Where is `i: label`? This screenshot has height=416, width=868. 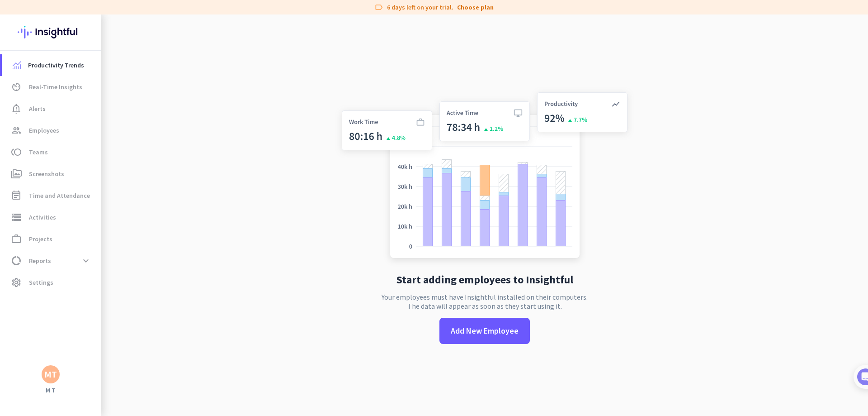
i: label is located at coordinates (379, 7).